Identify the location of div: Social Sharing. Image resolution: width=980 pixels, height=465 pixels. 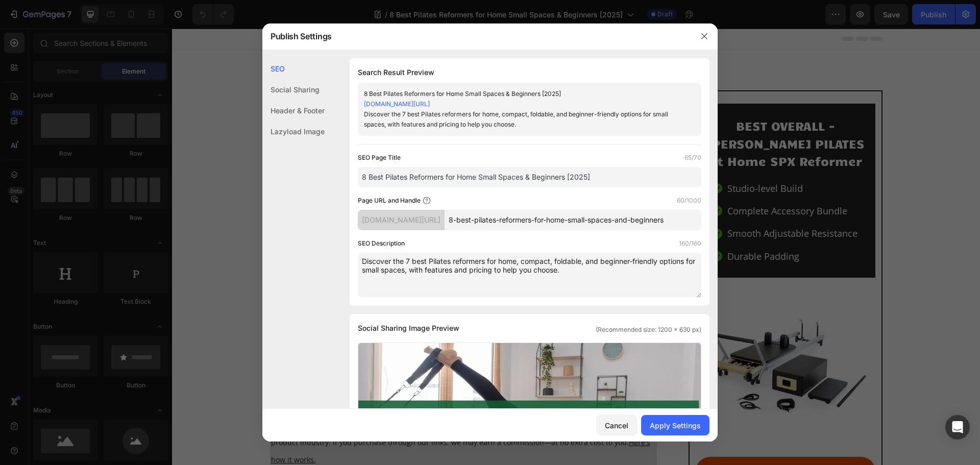
(293, 90).